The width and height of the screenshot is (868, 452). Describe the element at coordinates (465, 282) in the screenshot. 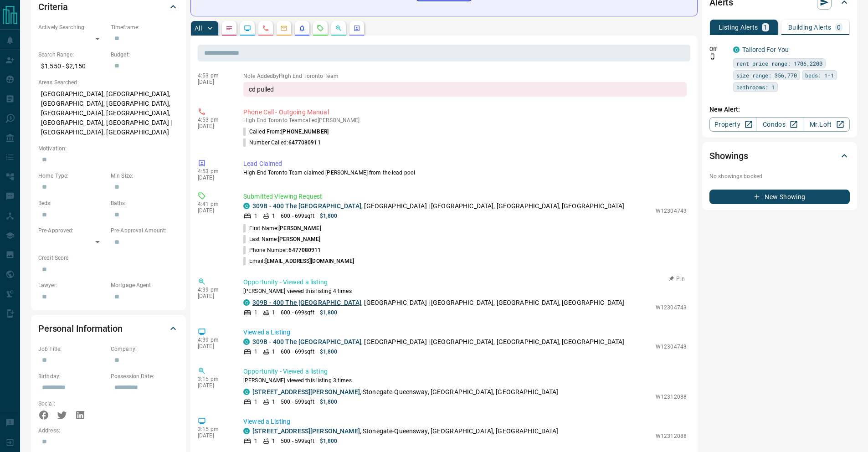

I see `p: Opportunity - Viewed a listing` at that location.